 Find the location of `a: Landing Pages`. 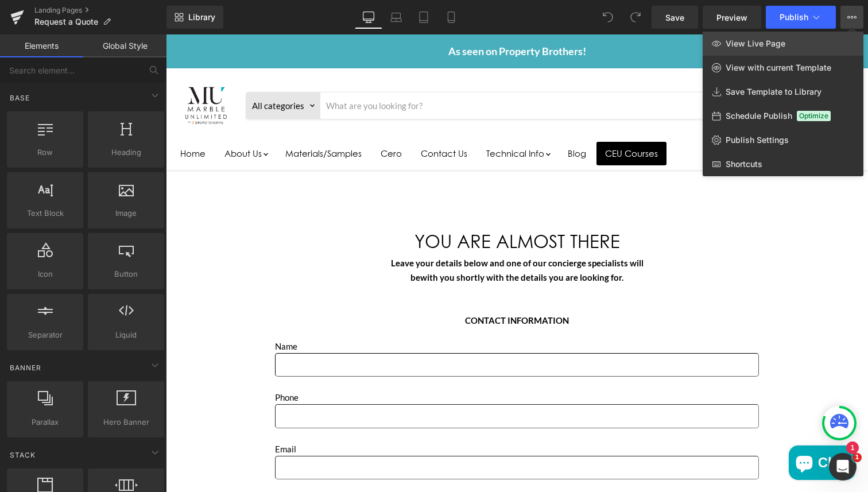

a: Landing Pages is located at coordinates (101, 10).